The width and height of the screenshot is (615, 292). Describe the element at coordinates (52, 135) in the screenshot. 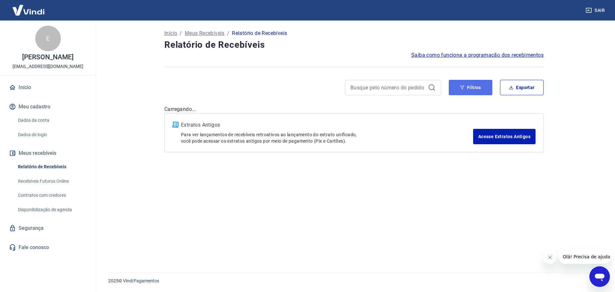

I see `a: Dados de login` at that location.